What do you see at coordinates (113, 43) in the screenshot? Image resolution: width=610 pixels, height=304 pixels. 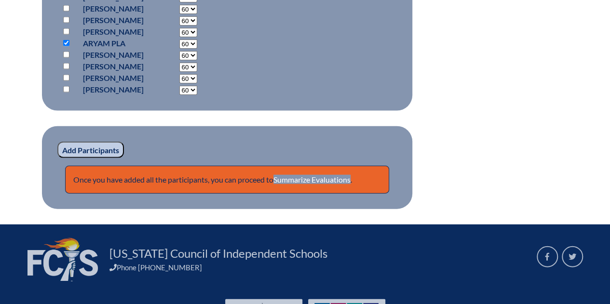 I see `p: Aryam Pla` at bounding box center [113, 43].